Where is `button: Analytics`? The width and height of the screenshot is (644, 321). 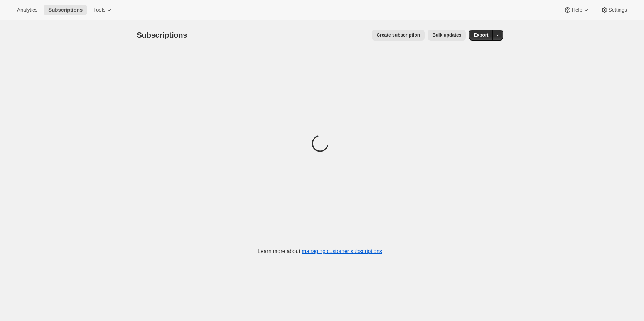 button: Analytics is located at coordinates (27, 10).